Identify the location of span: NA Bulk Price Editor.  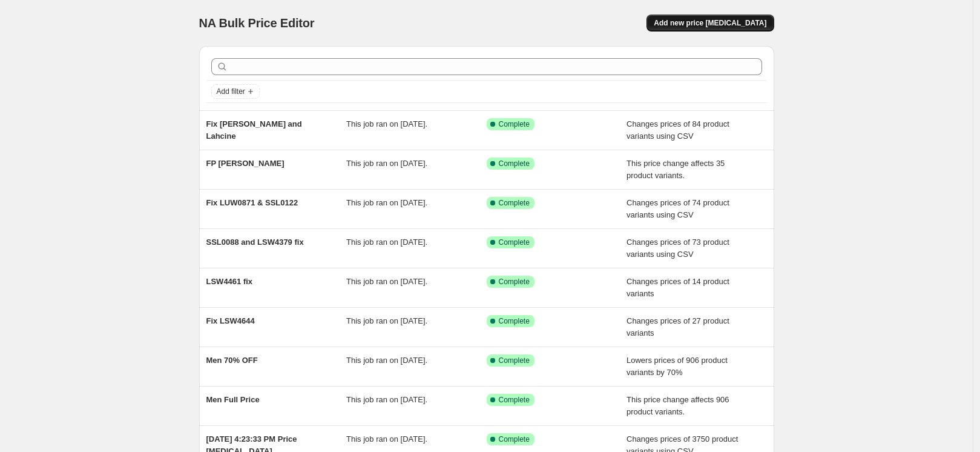
(257, 23).